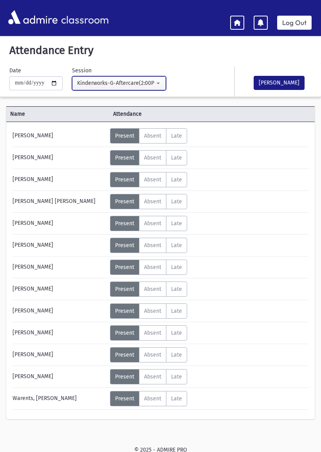  Describe the element at coordinates (116, 83) in the screenshot. I see `div: Kinderworks-G-Aftercare(2:00PM-4:00PM)` at that location.